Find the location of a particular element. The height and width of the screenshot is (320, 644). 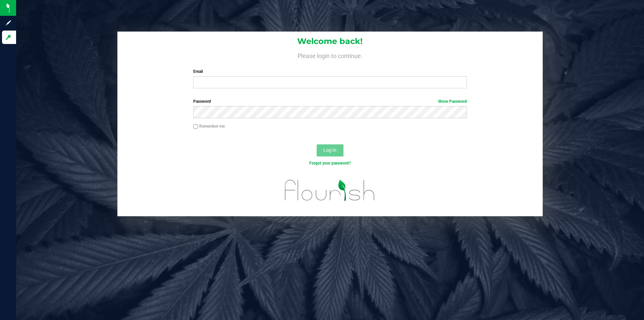

inline-svg: Sign up is located at coordinates (9, 23).